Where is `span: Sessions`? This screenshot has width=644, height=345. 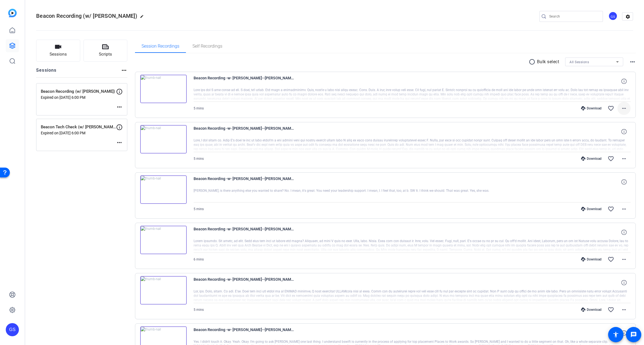
span: Sessions is located at coordinates (58, 54).